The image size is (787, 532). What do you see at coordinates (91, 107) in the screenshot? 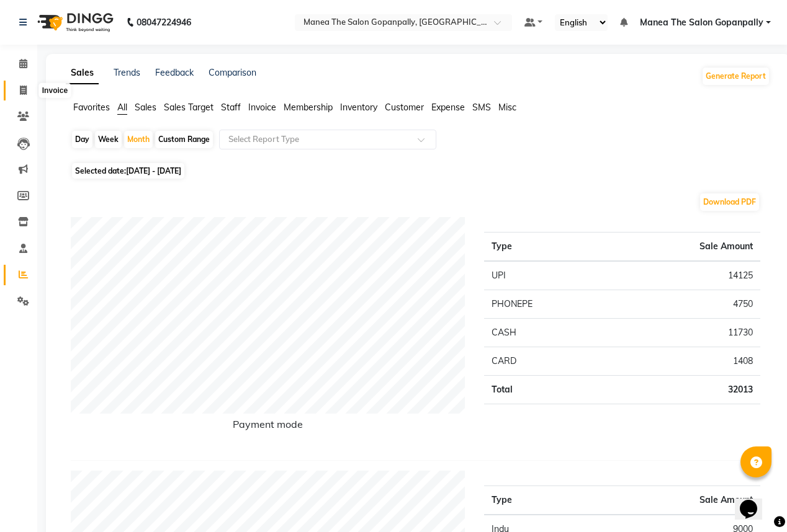
I see `span: Favorites` at bounding box center [91, 107].